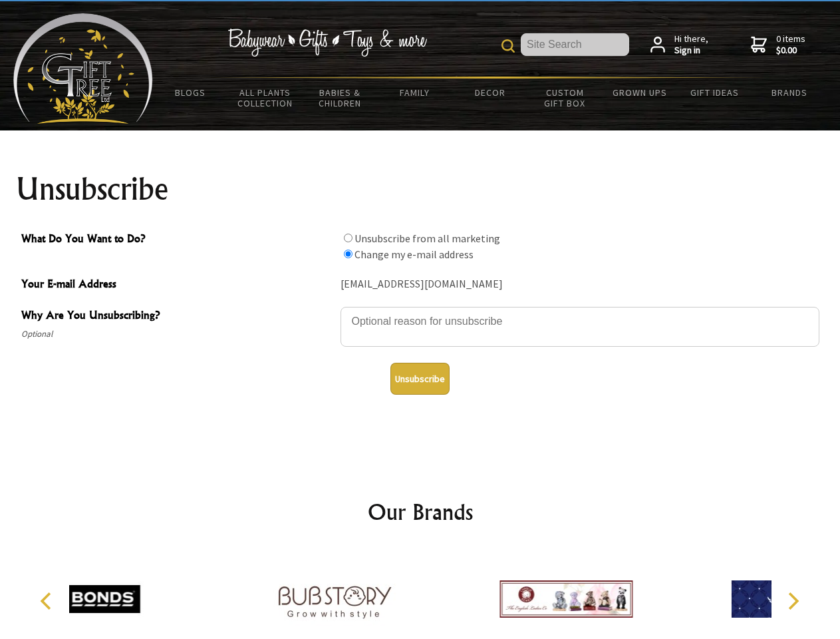  I want to click on a: Babies & Children, so click(340, 98).